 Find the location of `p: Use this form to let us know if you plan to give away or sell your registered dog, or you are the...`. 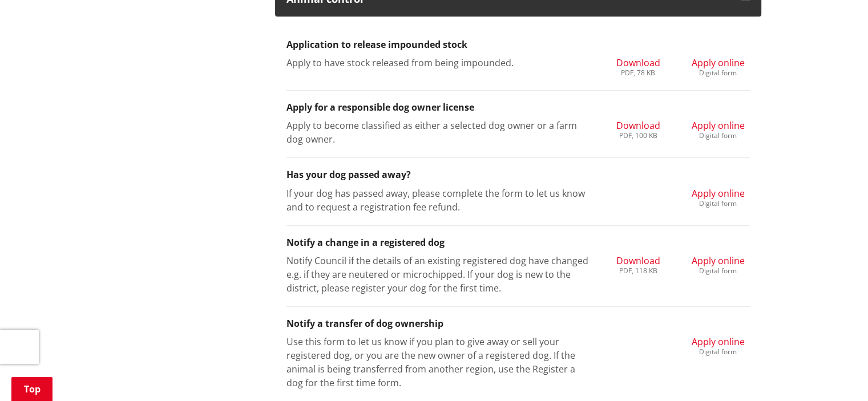

p: Use this form to let us know if you plan to give away or sell your registered dog, or you are the... is located at coordinates (437, 363).